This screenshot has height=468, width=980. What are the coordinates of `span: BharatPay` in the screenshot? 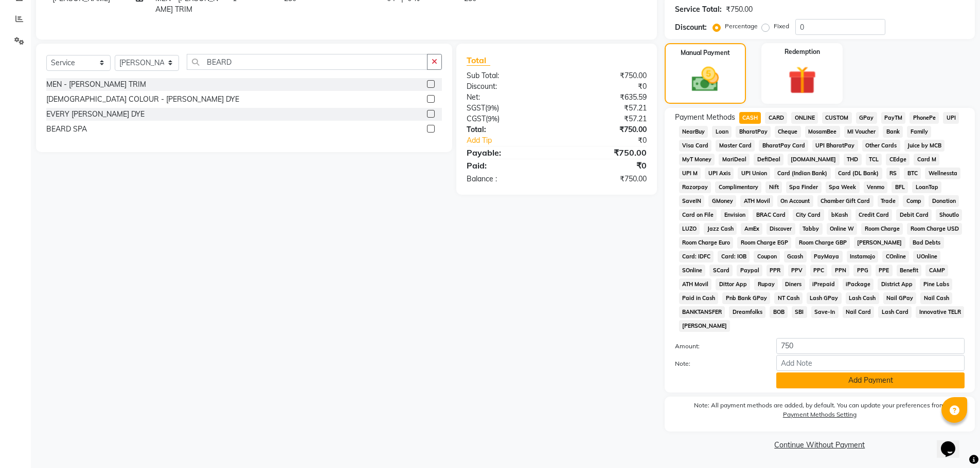 It's located at (753, 132).